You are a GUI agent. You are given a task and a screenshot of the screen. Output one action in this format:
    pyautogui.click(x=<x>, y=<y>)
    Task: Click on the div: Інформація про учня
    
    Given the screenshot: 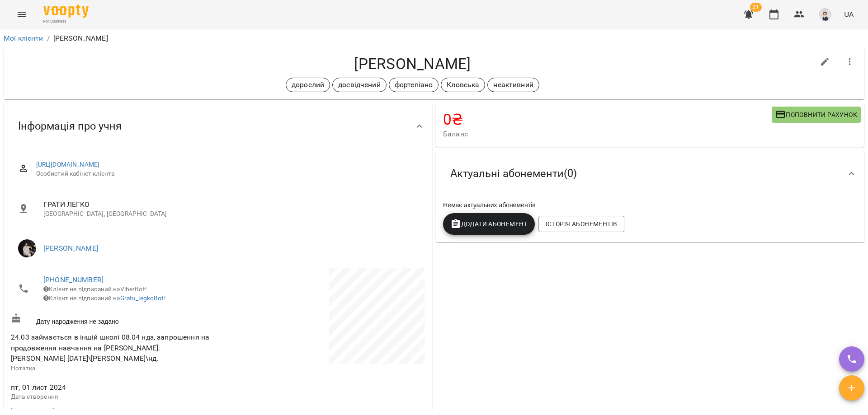 What is the action you would take?
    pyautogui.click(x=218, y=126)
    